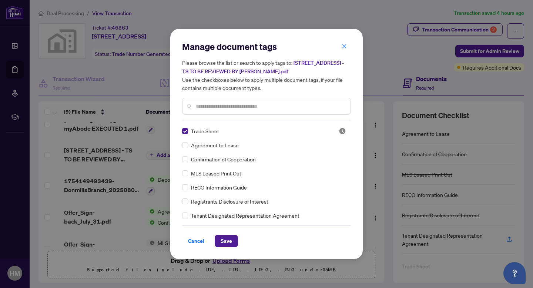  Describe the element at coordinates (205, 131) in the screenshot. I see `span: Trade Sheet` at that location.